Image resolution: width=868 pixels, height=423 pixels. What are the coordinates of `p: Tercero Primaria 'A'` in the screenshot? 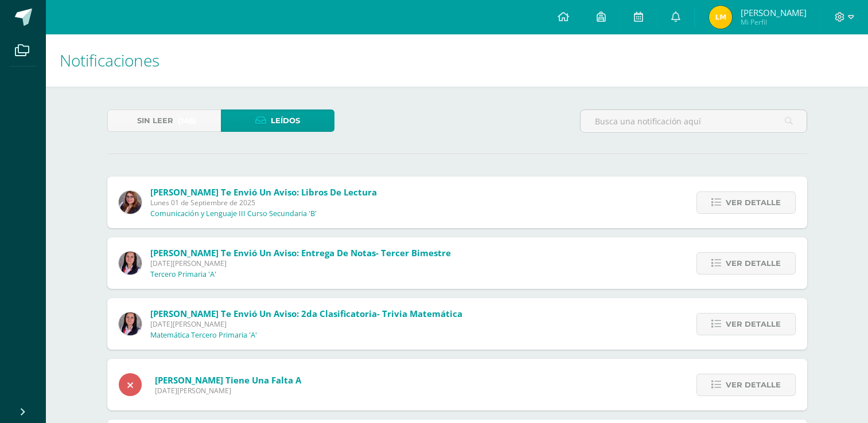 It's located at (183, 274).